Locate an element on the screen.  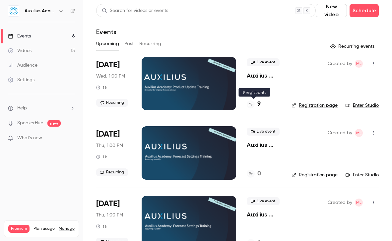
a: 0 is located at coordinates (254, 174).